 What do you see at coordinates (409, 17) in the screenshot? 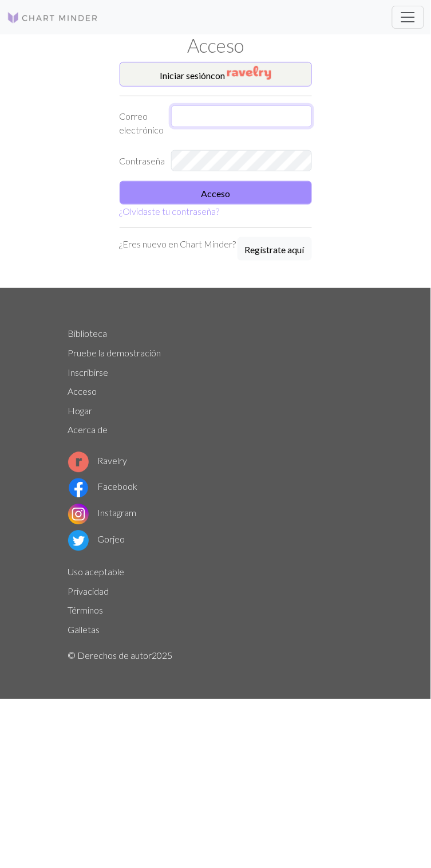
I see `button: Cambiar navegación` at bounding box center [409, 17].